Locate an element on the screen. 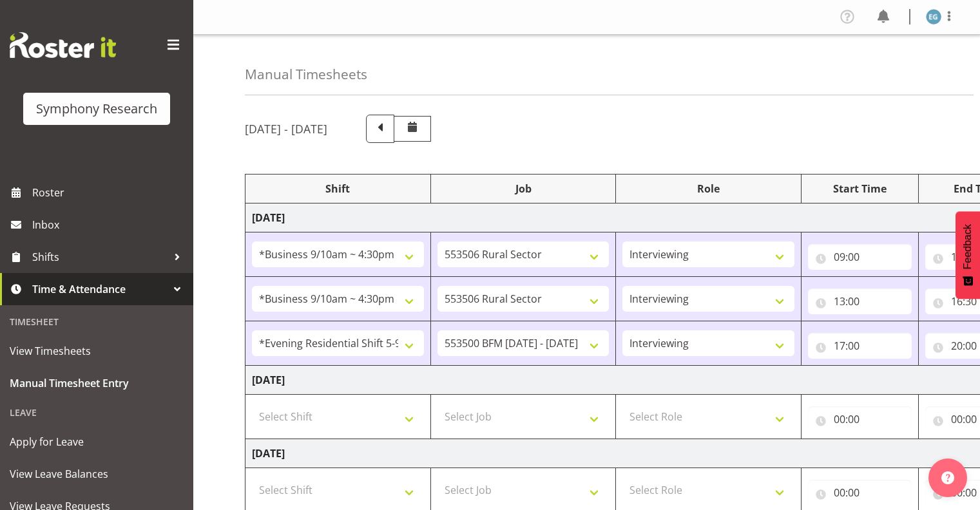 The image size is (980, 510). span: Roster is located at coordinates (109, 192).